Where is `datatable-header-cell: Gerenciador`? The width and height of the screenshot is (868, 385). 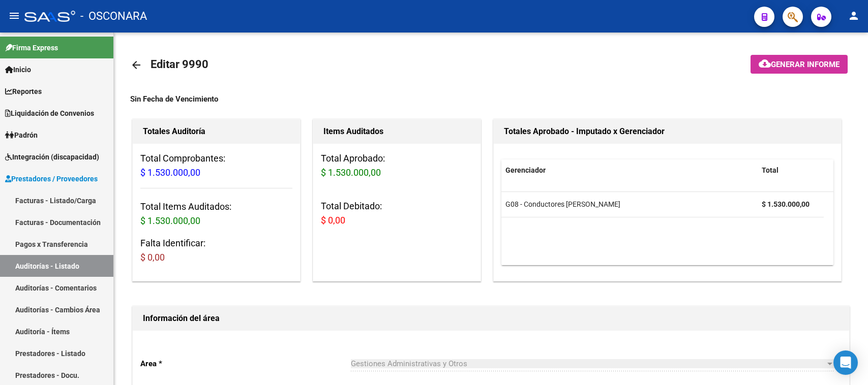
datatable-header-cell: Gerenciador is located at coordinates (630, 170).